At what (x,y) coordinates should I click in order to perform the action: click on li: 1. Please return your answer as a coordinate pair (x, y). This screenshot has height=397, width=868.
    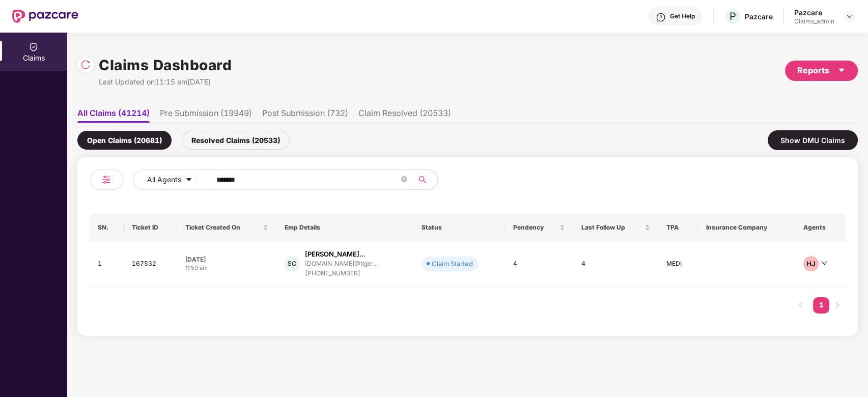
    Looking at the image, I should click on (821, 306).